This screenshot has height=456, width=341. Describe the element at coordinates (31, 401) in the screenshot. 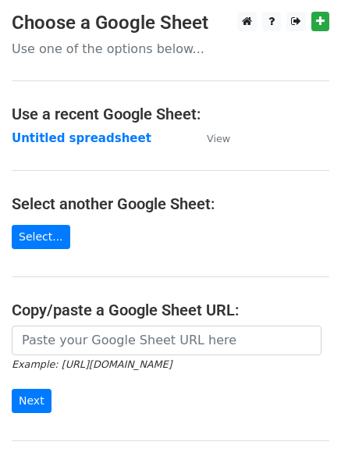

I see `input: Next` at that location.